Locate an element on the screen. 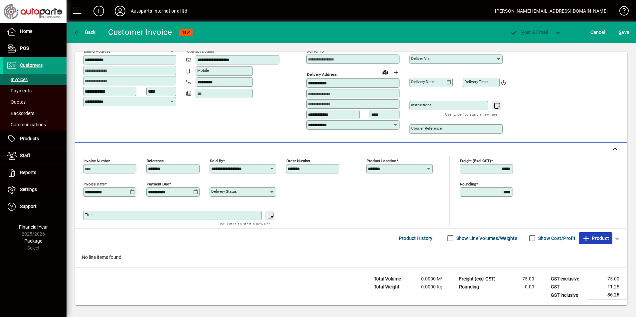 This screenshot has height=317, width=636. button: Save is located at coordinates (624, 32).